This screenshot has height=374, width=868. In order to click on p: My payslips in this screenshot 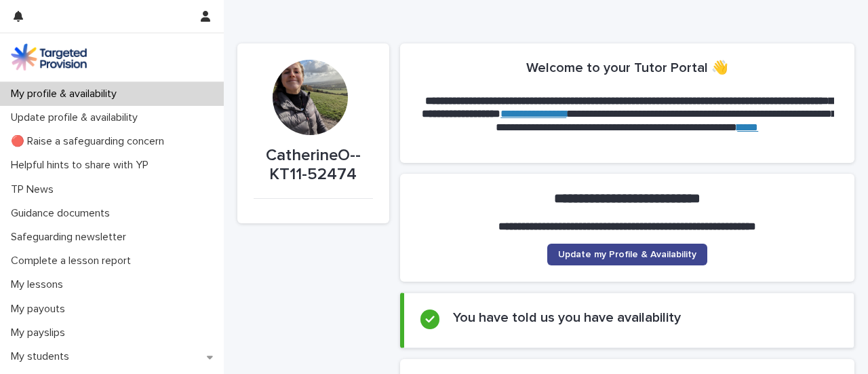, I will do `click(41, 332)`.